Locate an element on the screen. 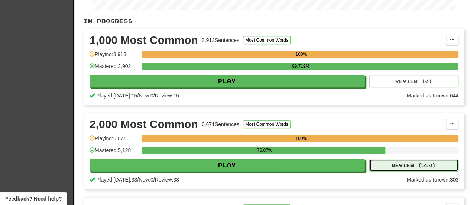  div: 99.719% is located at coordinates (300, 66).